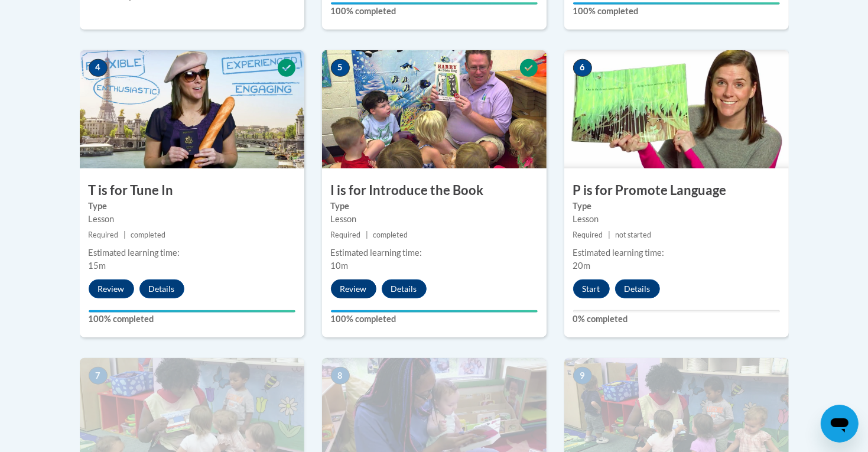  I want to click on span: 20m, so click(582, 265).